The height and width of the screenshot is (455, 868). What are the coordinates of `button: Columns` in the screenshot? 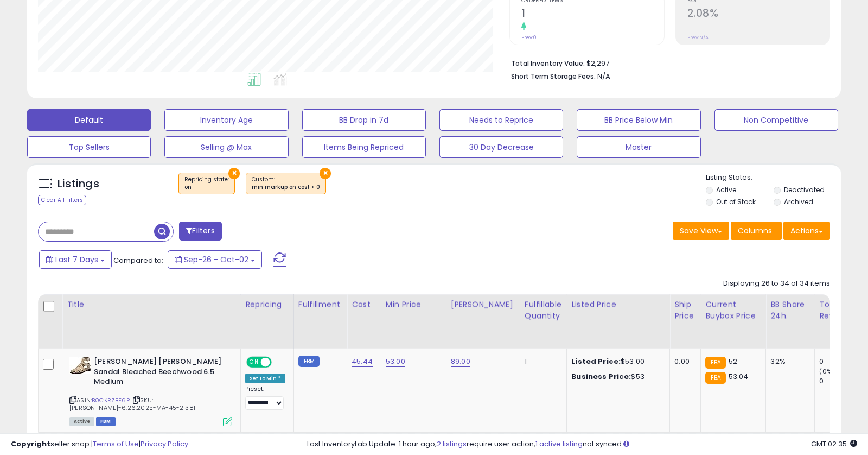 It's located at (756, 230).